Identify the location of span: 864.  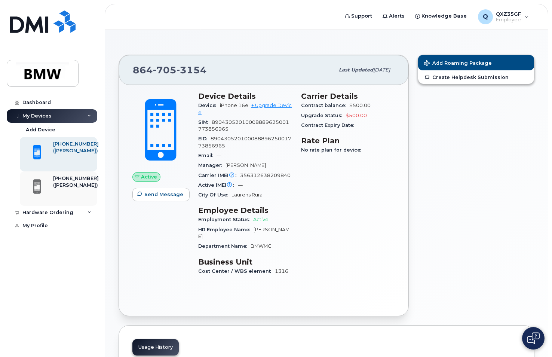
(170, 70).